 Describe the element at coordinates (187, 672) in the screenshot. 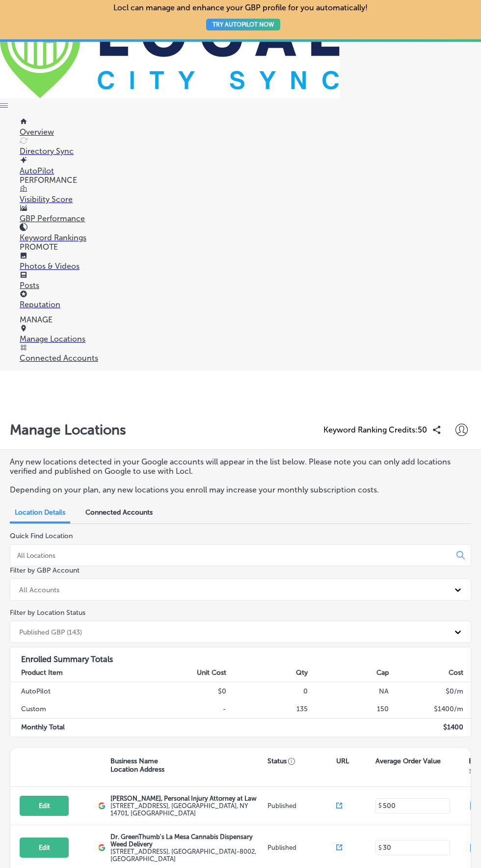

I see `th: Unit Cost` at that location.